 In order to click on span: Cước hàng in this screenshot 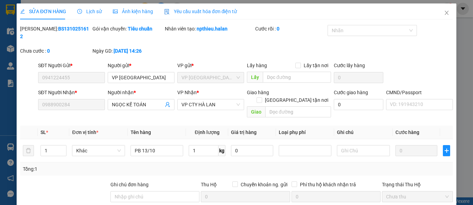, I will do `click(407, 132)`.